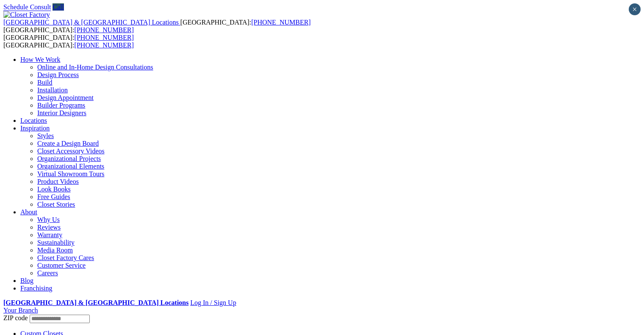  I want to click on a: Virtual Showroom Tours, so click(71, 173).